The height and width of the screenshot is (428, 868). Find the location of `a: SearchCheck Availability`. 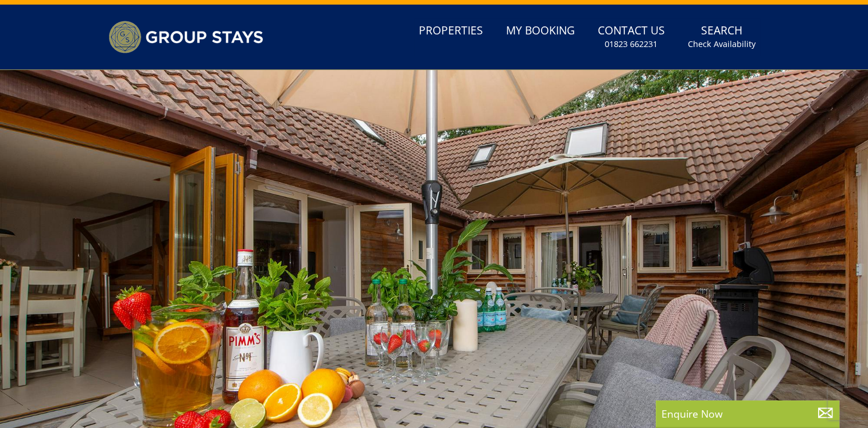

a: SearchCheck Availability is located at coordinates (722, 37).